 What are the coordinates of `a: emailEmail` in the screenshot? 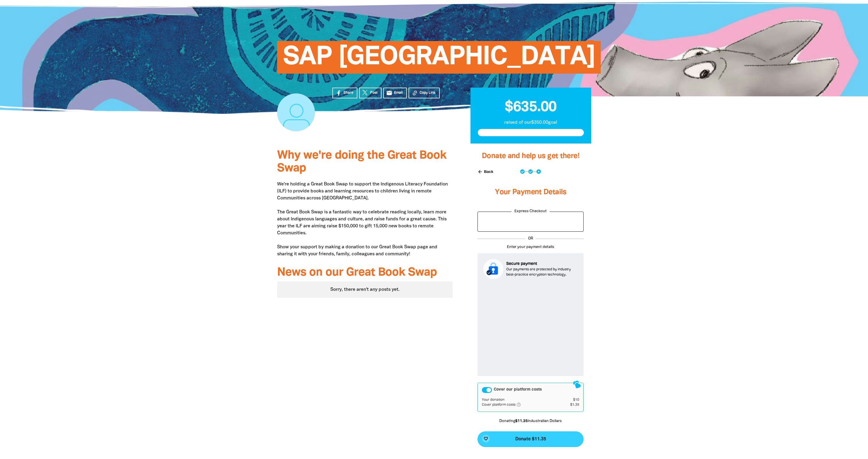 It's located at (395, 93).